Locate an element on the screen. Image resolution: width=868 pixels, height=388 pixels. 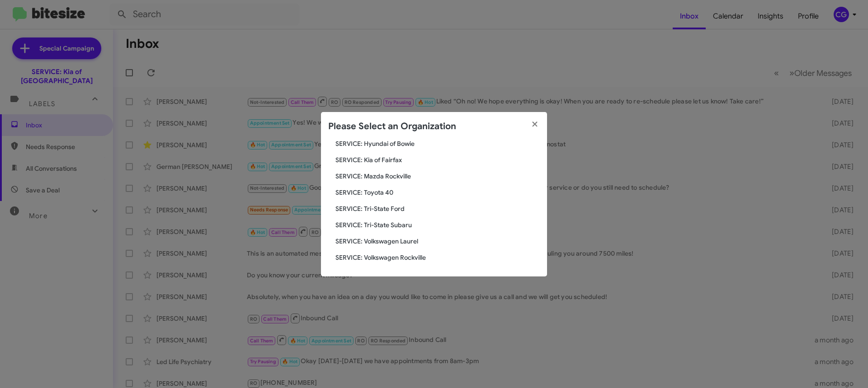
span: SERVICE: Hyundai of Bowie is located at coordinates (438, 144).